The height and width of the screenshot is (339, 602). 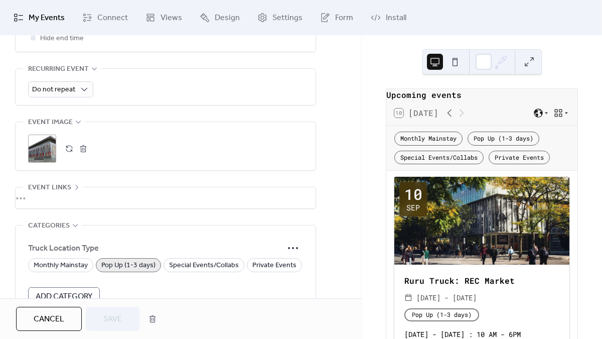 What do you see at coordinates (128, 265) in the screenshot?
I see `span: Pop Up (1-3 days)` at bounding box center [128, 265].